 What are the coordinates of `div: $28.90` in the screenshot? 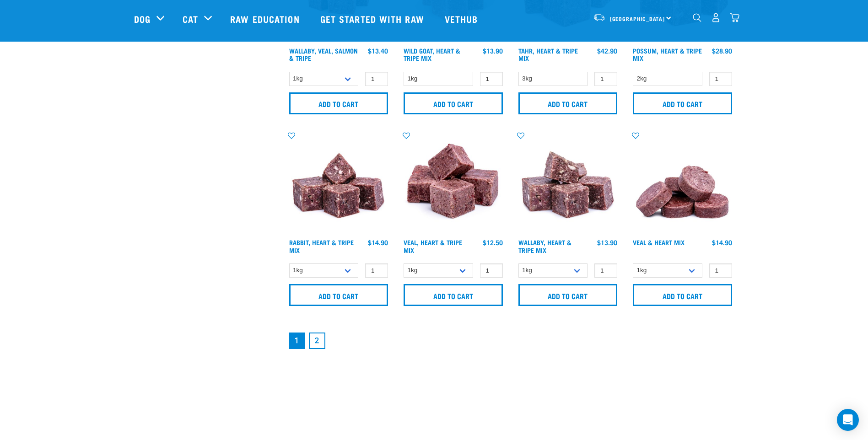 It's located at (722, 51).